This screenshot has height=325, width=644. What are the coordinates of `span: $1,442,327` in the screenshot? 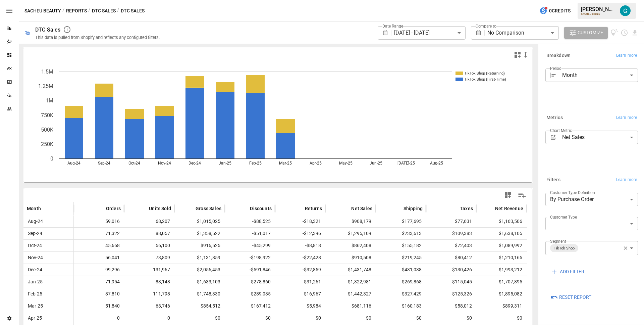 It's located at (351, 293).